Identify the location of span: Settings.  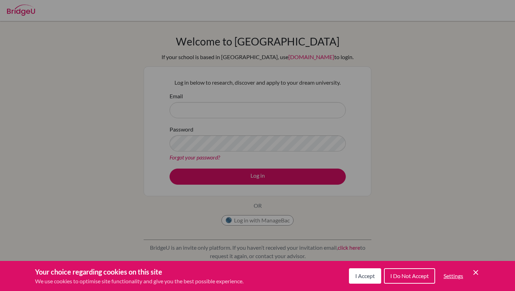
(453, 276).